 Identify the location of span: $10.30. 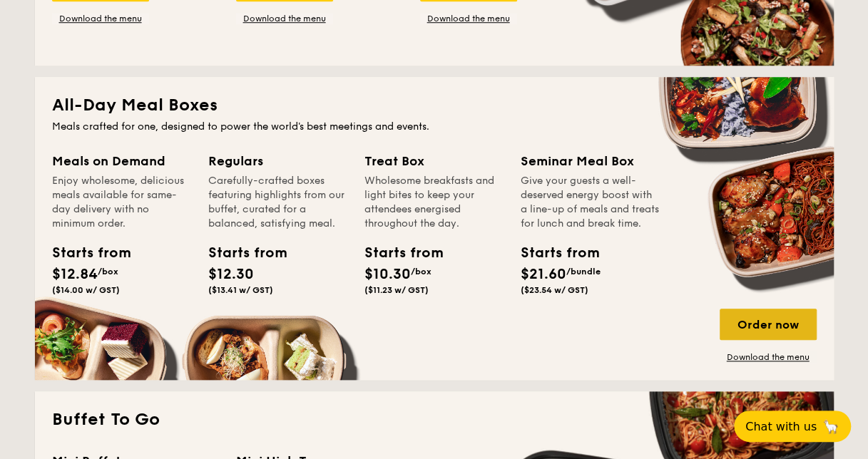
(387, 275).